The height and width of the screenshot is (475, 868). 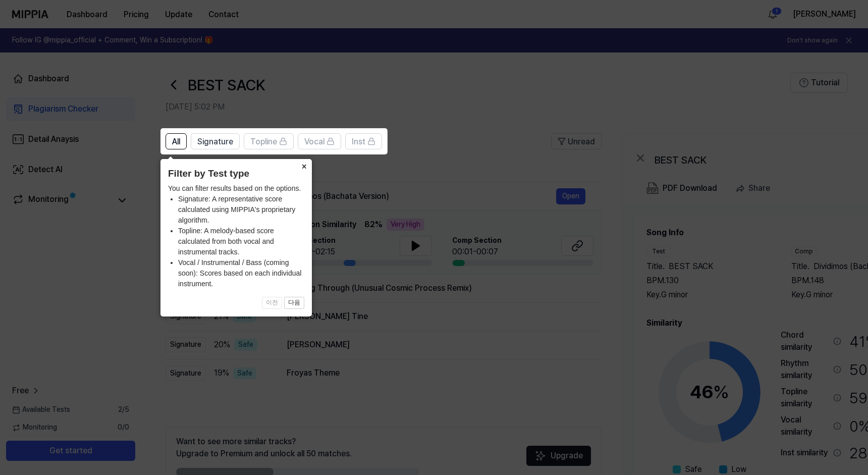 What do you see at coordinates (241, 241) in the screenshot?
I see `li: Topline: A melody-based score calculated from both vocal and instrumental tracks.` at bounding box center [241, 241].